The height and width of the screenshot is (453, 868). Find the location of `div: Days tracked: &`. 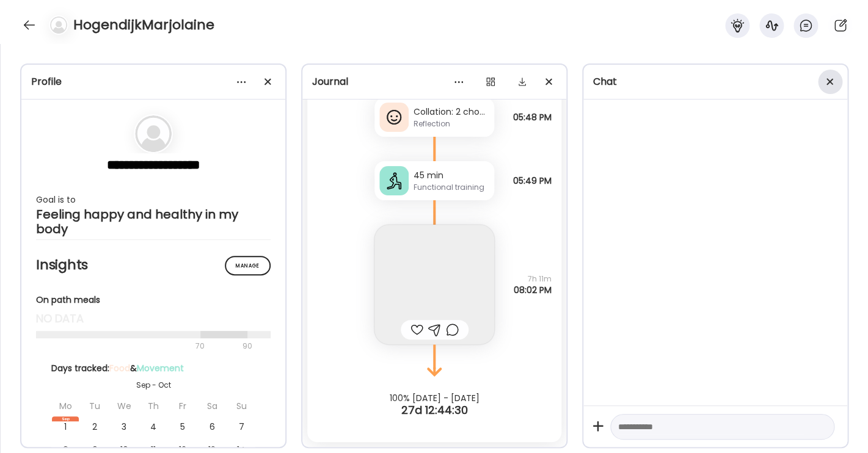

div: Days tracked: & is located at coordinates (154, 368).